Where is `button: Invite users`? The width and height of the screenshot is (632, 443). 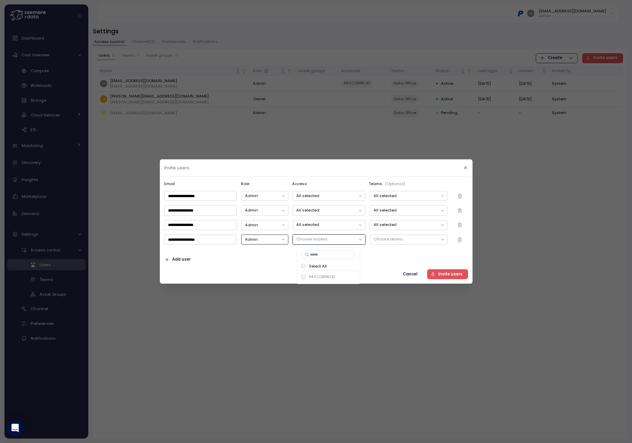
button: Invite users is located at coordinates (447, 274).